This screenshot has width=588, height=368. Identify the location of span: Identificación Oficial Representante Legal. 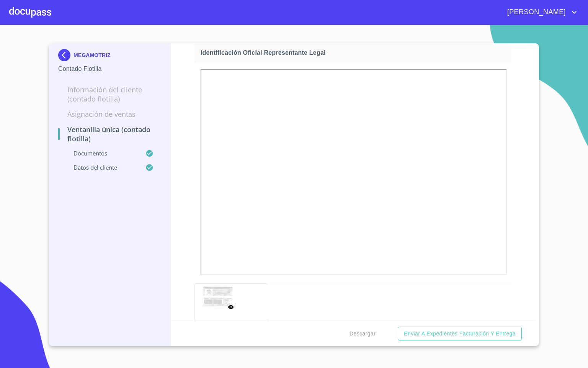
(355, 52).